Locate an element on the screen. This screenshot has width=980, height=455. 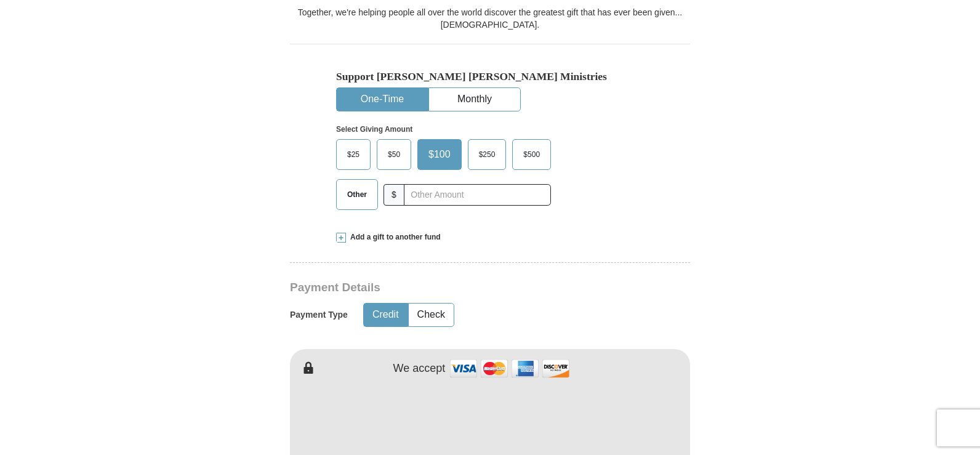
img: credit cards accepted is located at coordinates (510, 368).